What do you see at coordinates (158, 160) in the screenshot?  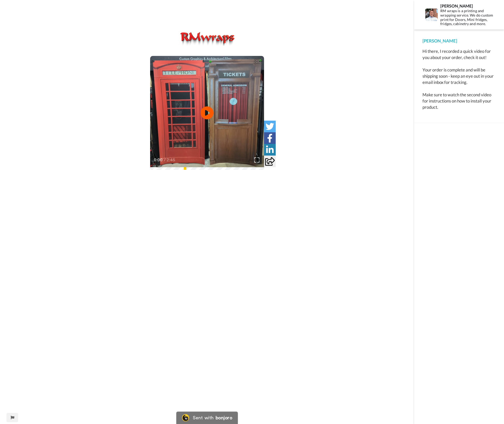 I see `span: 0:00` at bounding box center [158, 160].